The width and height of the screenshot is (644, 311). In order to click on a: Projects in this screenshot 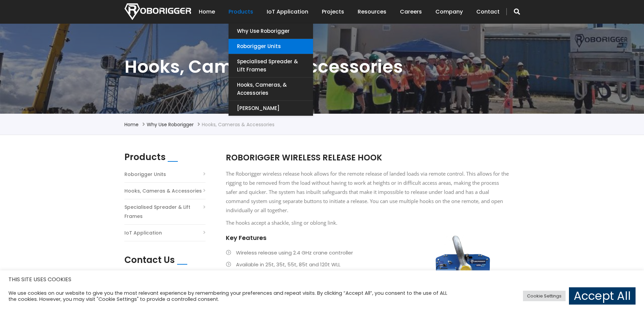, I will do `click(333, 12)`.